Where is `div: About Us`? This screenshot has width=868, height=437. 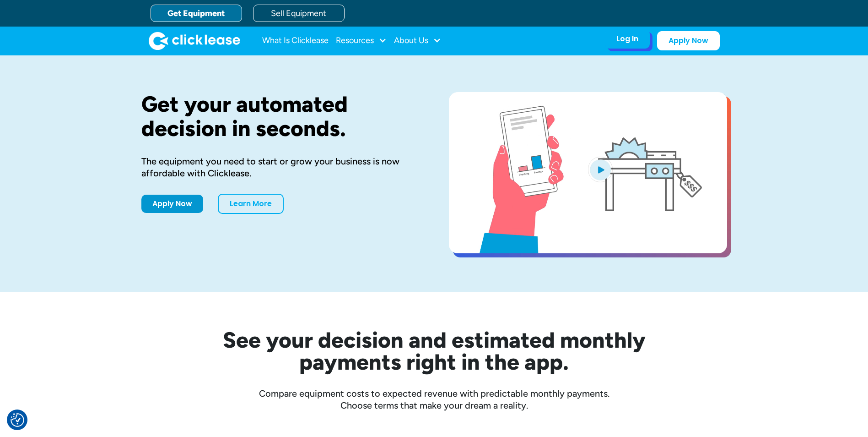 div: About Us is located at coordinates (417, 41).